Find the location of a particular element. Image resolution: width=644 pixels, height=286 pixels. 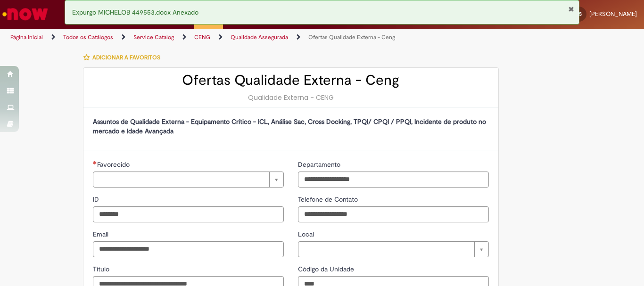

span: Departamento is located at coordinates (320, 165).